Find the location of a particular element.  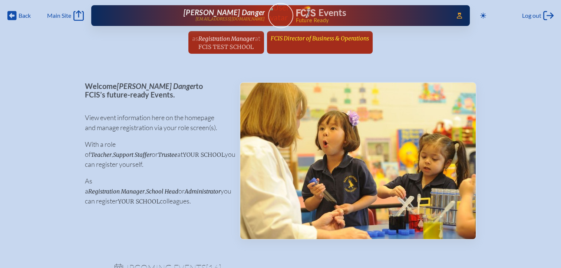

a: FCIS Director of Business & Operations is located at coordinates (319, 38).